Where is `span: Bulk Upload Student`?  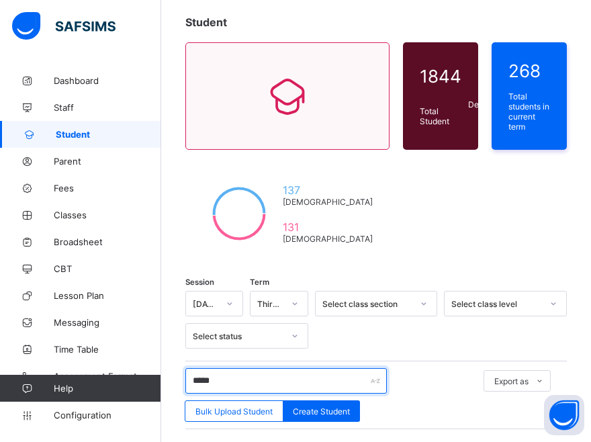 span: Bulk Upload Student is located at coordinates (234, 411).